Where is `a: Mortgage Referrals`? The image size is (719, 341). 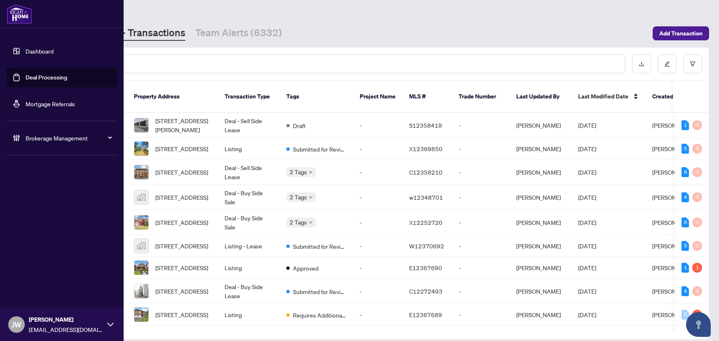 a: Mortgage Referrals is located at coordinates (50, 104).